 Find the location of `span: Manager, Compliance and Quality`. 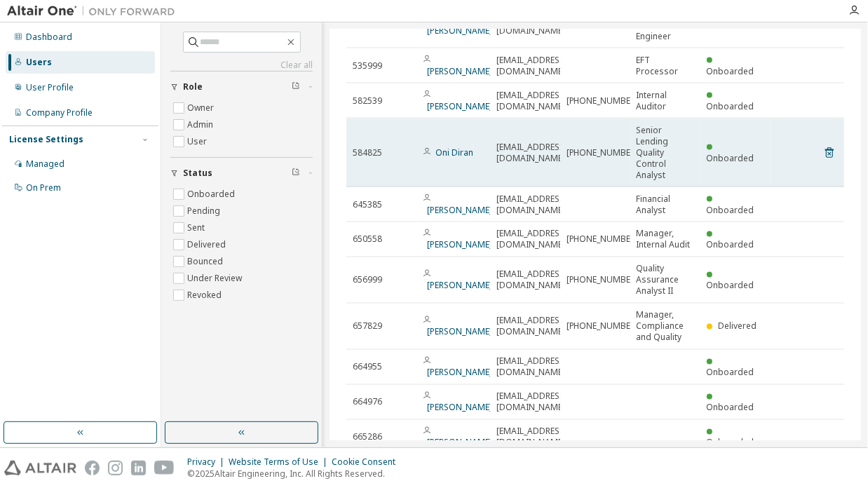

span: Manager, Compliance and Quality is located at coordinates (666, 327).